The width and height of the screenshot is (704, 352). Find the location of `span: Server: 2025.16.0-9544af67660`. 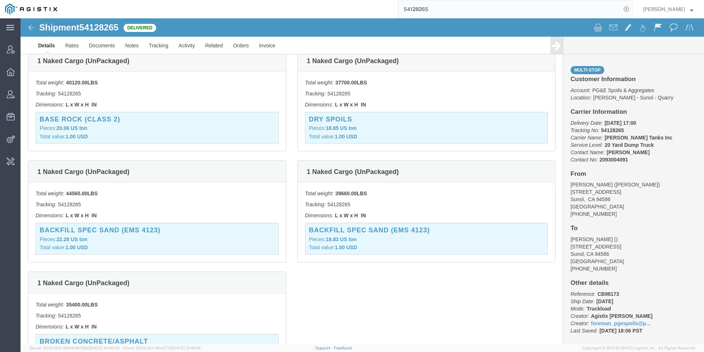

span: Server: 2025.16.0-9544af67660 is located at coordinates (74, 348).